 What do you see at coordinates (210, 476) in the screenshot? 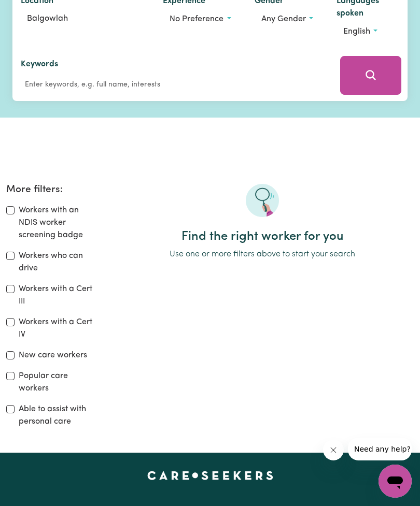
I see `a: Careseekers home page` at bounding box center [210, 476].